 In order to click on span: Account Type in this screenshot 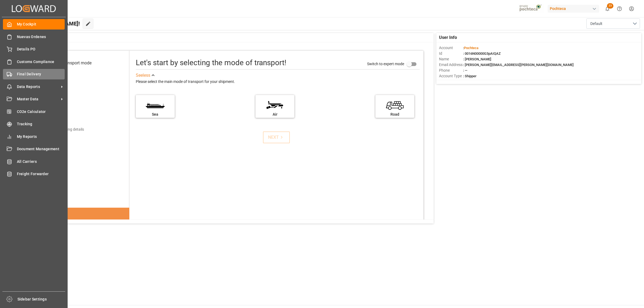, I will do `click(451, 76)`.